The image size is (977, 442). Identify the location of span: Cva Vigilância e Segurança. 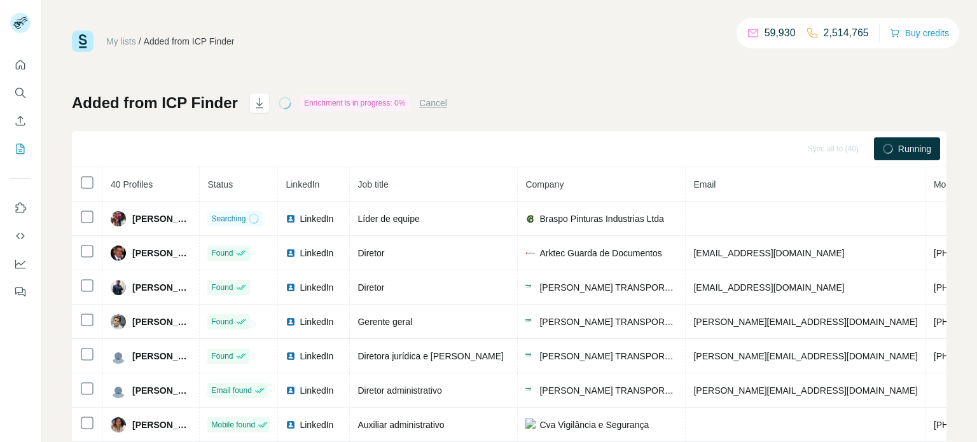
(594, 425).